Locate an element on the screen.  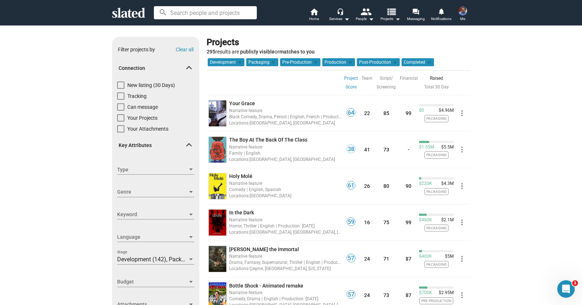
button: Services is located at coordinates (340, 15).